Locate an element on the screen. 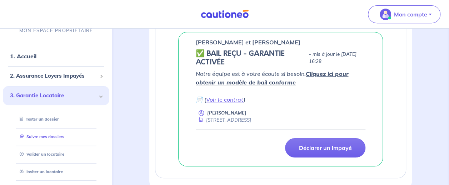 The height and width of the screenshot is (185, 449). p: Déclarer un impayé is located at coordinates (325, 148).